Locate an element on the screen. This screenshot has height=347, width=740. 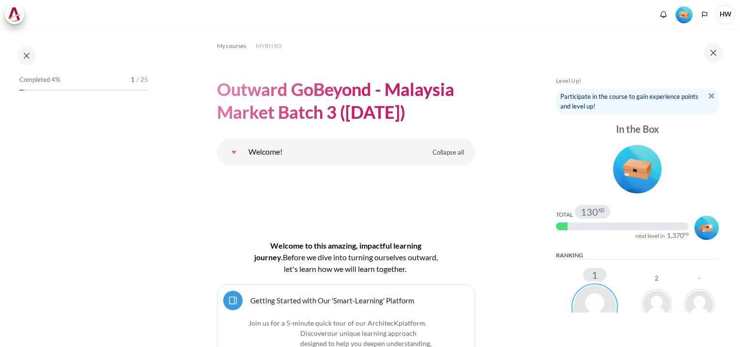
button: Languages is located at coordinates (704, 15).